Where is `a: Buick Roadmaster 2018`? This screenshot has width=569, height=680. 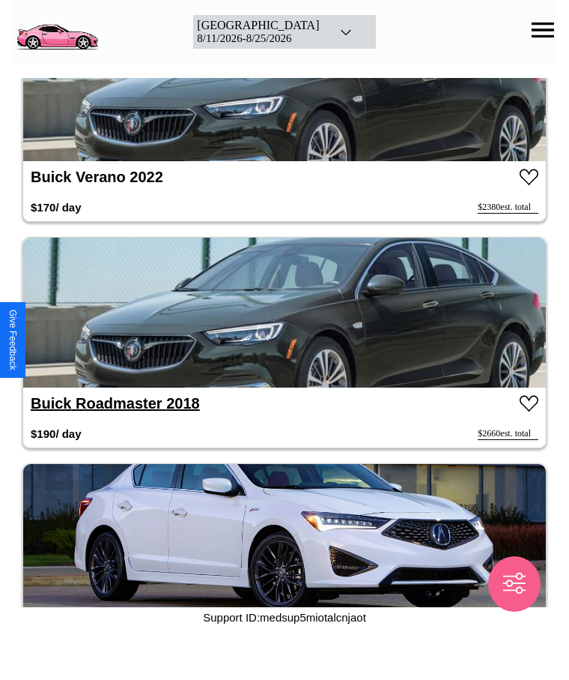 a: Buick Roadmaster 2018 is located at coordinates (115, 403).